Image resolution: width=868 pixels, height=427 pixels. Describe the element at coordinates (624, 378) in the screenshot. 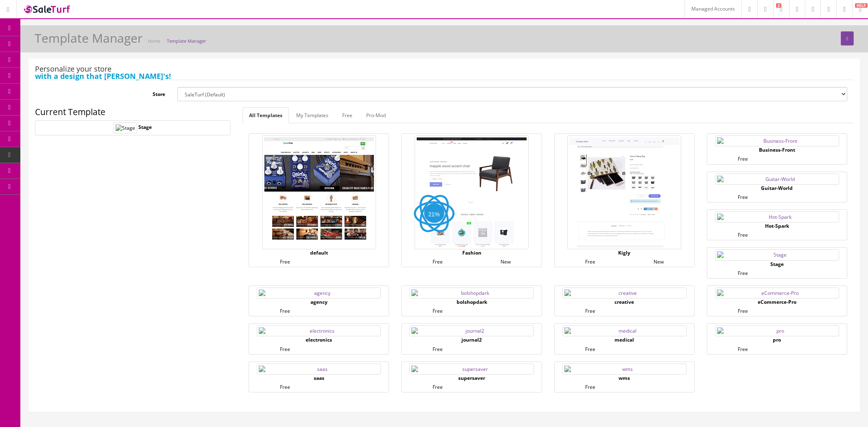

I see `label: wms` at that location.